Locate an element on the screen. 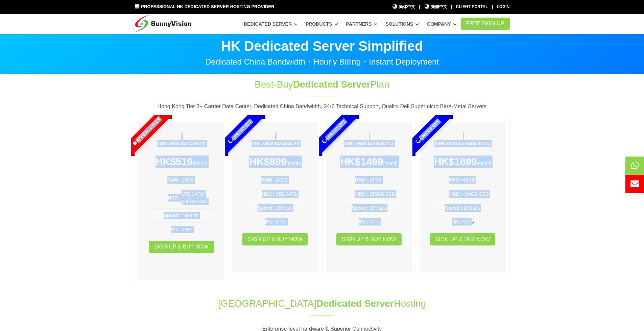 The image size is (644, 331). td: 1TB SATA is located at coordinates (292, 194).